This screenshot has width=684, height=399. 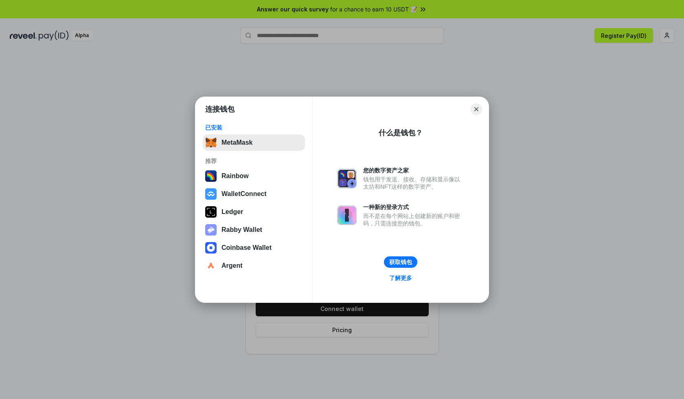 What do you see at coordinates (414, 220) in the screenshot?
I see `div: 而不是在每个网站上创建新的账户和密码，只需连接您的钱包。` at bounding box center [414, 220].